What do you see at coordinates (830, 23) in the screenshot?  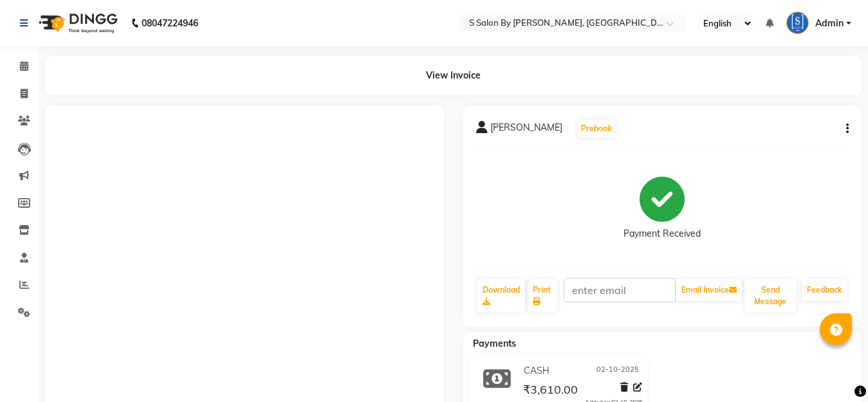 I see `span: Admin` at bounding box center [830, 23].